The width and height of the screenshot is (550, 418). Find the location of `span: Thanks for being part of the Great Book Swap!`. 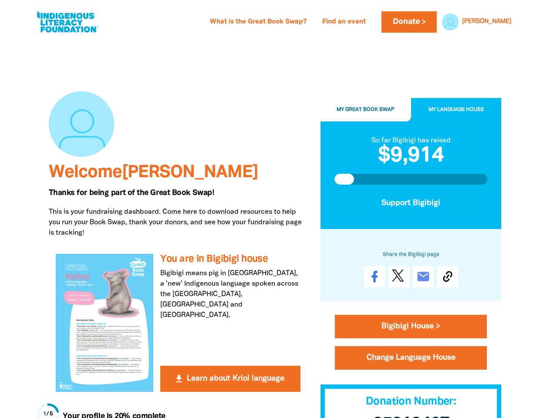

span: Thanks for being part of the Great Book Swap! is located at coordinates (132, 193).